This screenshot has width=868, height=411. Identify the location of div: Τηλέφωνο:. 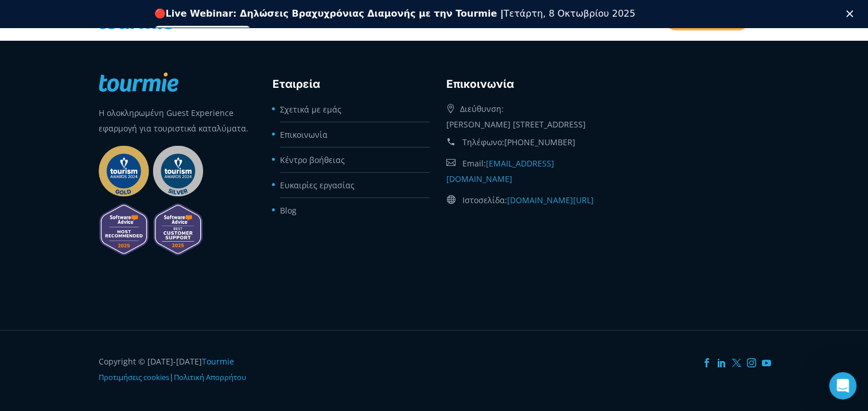
(521, 142).